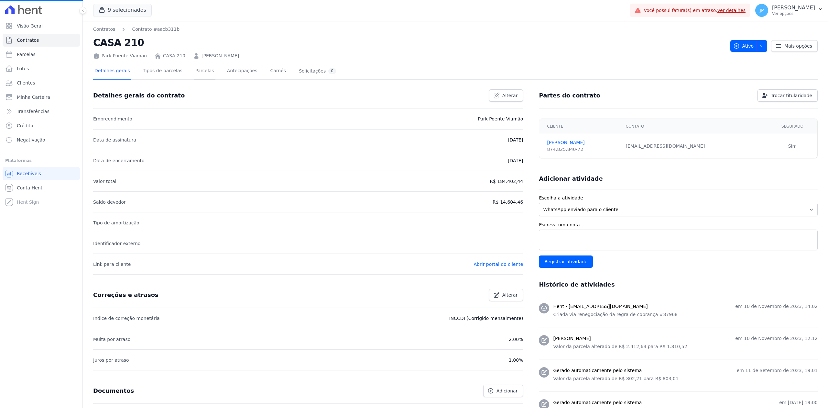 The height and width of the screenshot is (408, 828). What do you see at coordinates (30, 26) in the screenshot?
I see `span: Visão Geral` at bounding box center [30, 26].